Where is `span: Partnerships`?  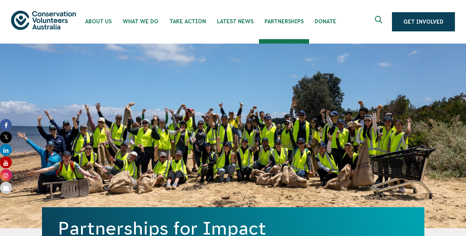
span: Partnerships is located at coordinates (284, 21).